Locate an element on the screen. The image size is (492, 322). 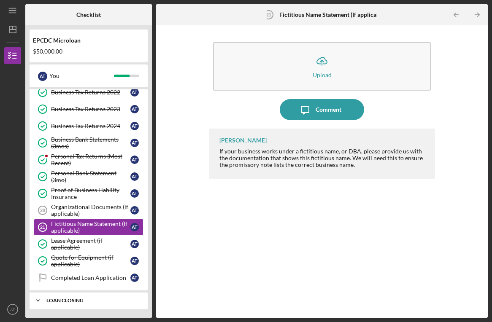
div: Business Bank Statements (3mos) is located at coordinates (91, 143).